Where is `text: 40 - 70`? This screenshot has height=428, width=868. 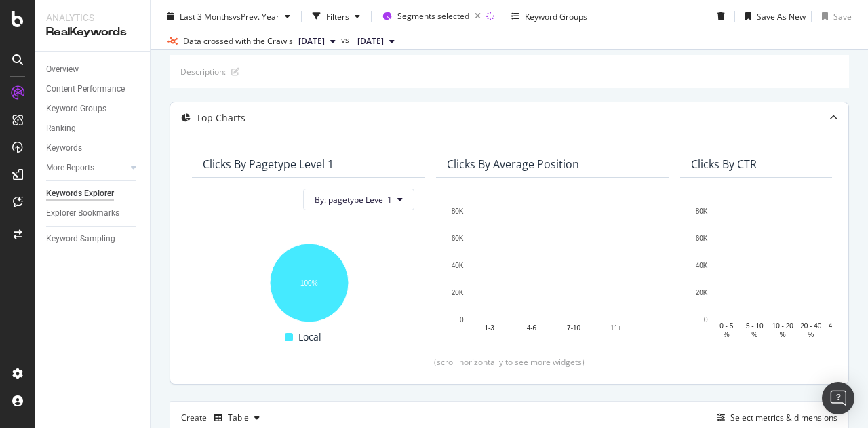
text: 40 - 70 is located at coordinates (839, 325).